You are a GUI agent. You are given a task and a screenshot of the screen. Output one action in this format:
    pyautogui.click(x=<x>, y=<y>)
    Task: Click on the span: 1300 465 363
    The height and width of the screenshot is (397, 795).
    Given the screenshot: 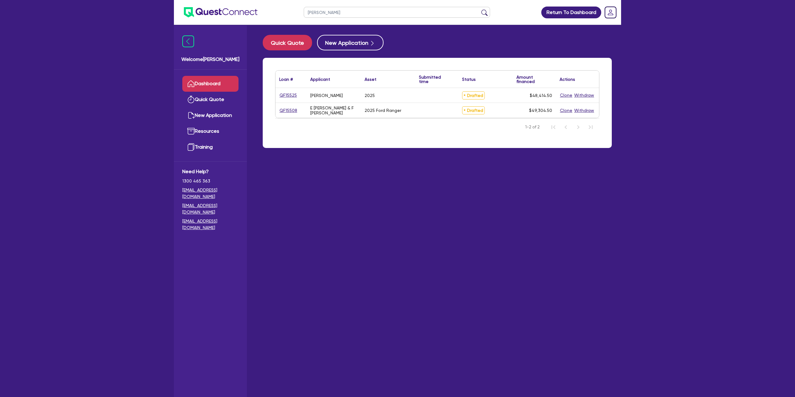 What is the action you would take?
    pyautogui.click(x=210, y=181)
    